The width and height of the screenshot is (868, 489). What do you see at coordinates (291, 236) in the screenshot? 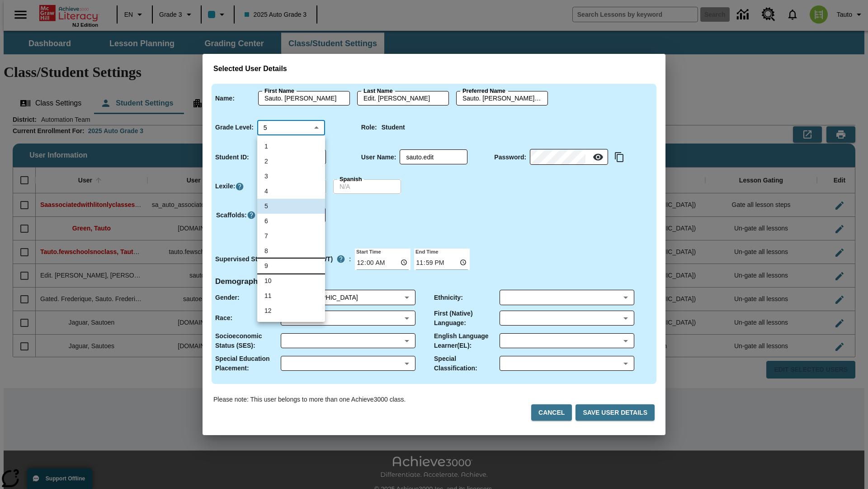
I see `li: 7` at bounding box center [291, 236].